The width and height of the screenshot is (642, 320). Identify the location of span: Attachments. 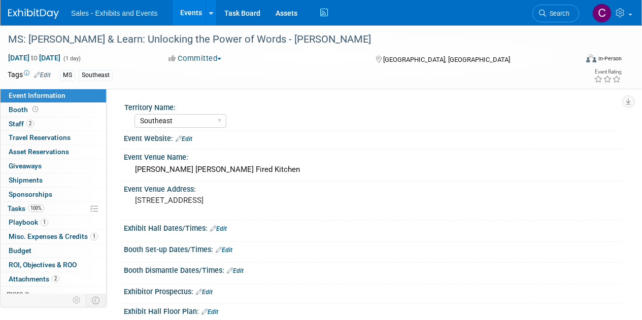
(34, 279).